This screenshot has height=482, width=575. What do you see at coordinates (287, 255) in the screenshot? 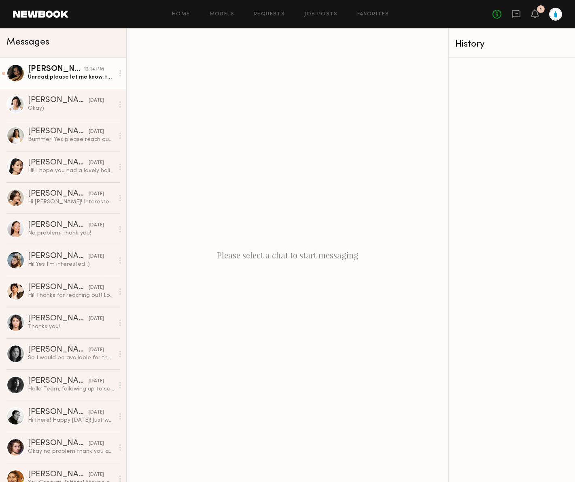
I see `div: Please select a chat to start messaging` at bounding box center [287, 255].